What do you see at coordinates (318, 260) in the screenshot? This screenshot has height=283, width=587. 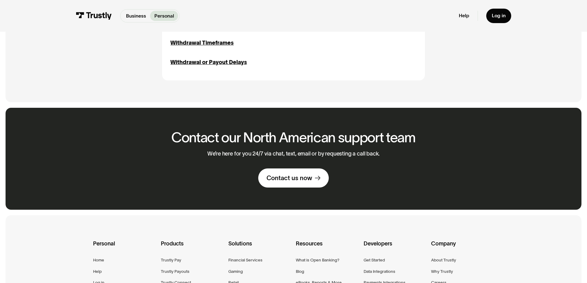 I see `div: What is Open Banking?` at bounding box center [318, 260].